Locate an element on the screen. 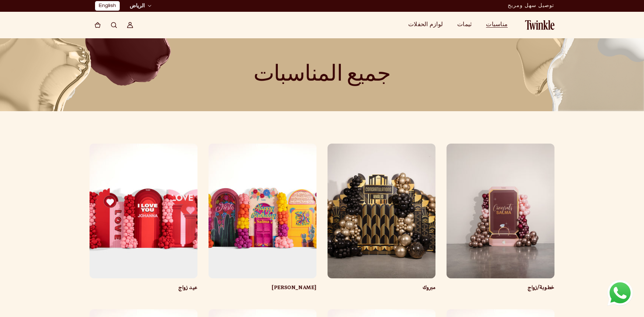 The height and width of the screenshot is (317, 644). span: لوازم الحفلات is located at coordinates (425, 25).